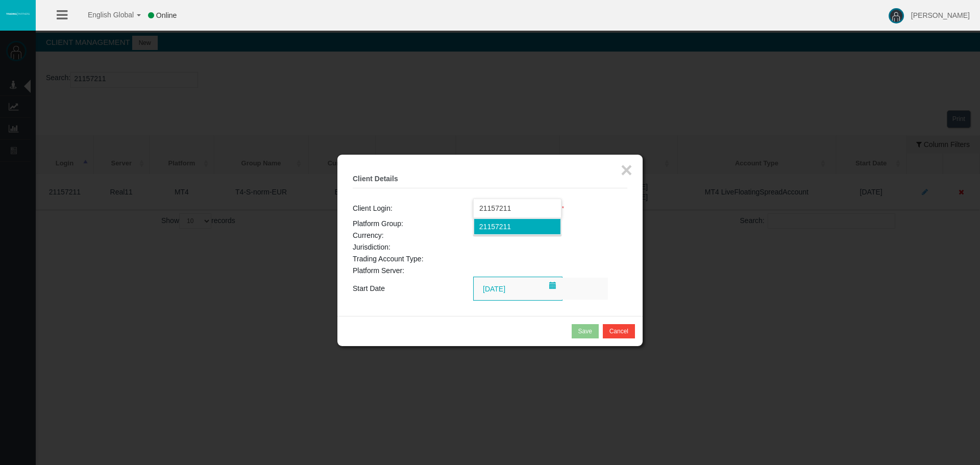 The width and height of the screenshot is (980, 465). I want to click on td: Client Login:, so click(413, 208).